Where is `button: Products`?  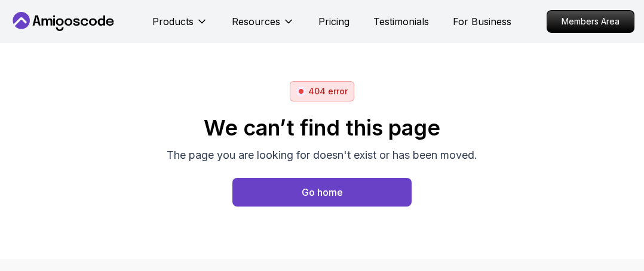 button: Products is located at coordinates (180, 26).